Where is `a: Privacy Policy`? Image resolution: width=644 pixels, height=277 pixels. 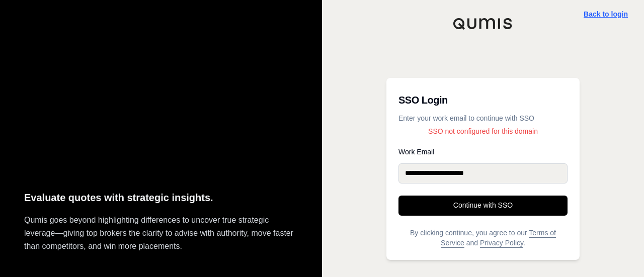 a: Privacy Policy is located at coordinates (501, 243).